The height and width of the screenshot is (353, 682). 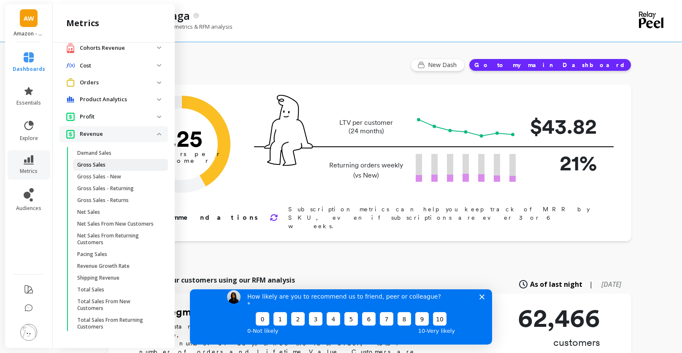 What do you see at coordinates (366, 170) in the screenshot?
I see `p: Returning orders weekly (vs New)` at bounding box center [366, 170].